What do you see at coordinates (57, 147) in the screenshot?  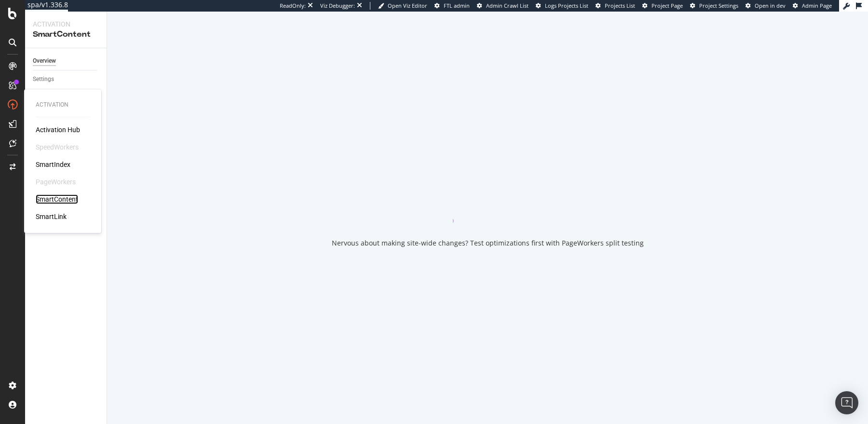 I see `a: SpeedWorkers` at bounding box center [57, 147].